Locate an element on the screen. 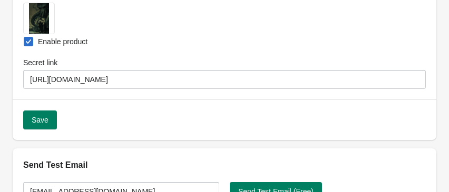 This screenshot has height=192, width=449. input: https://secret-url.com is located at coordinates (225, 80).